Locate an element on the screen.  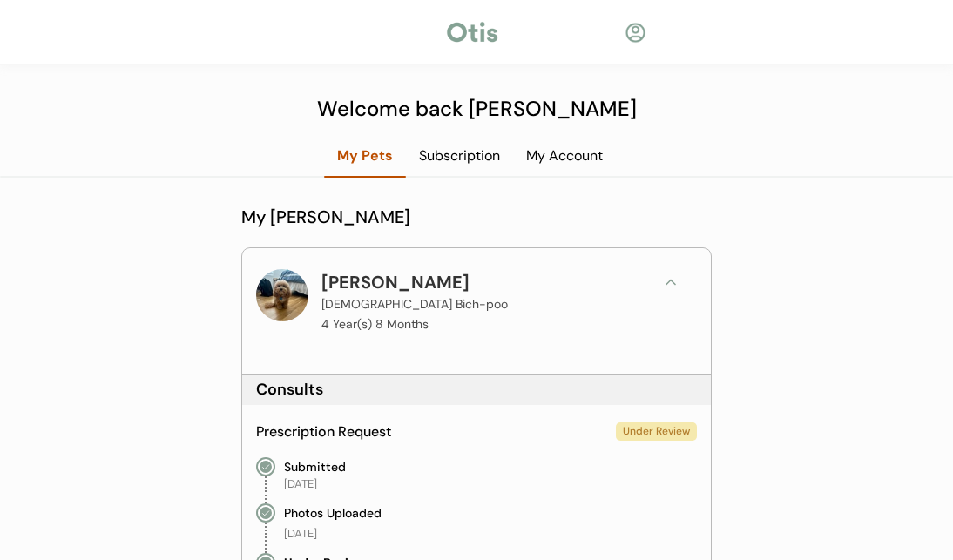
div: Subscription is located at coordinates (459, 156).